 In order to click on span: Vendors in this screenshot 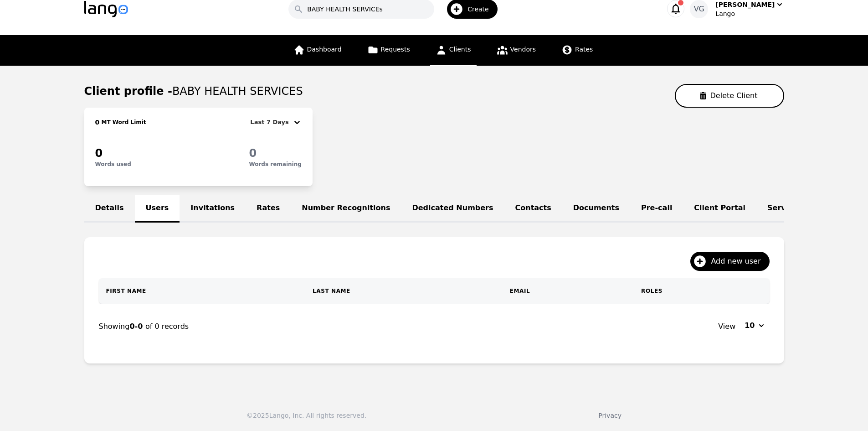, I will do `click(523, 49)`.